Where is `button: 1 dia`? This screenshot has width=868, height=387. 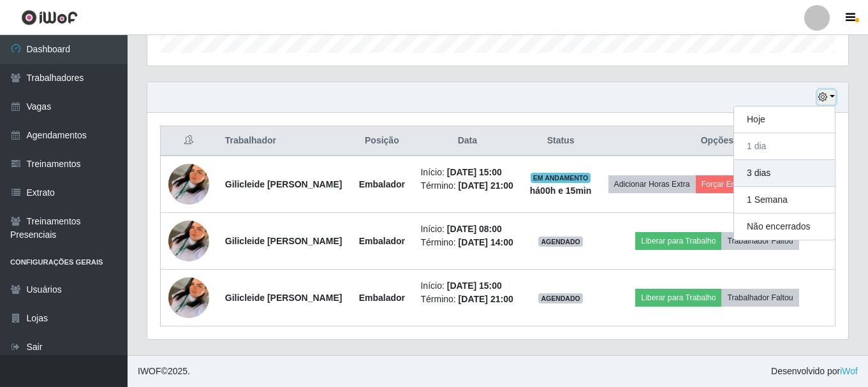
button: 1 dia is located at coordinates (785, 146).